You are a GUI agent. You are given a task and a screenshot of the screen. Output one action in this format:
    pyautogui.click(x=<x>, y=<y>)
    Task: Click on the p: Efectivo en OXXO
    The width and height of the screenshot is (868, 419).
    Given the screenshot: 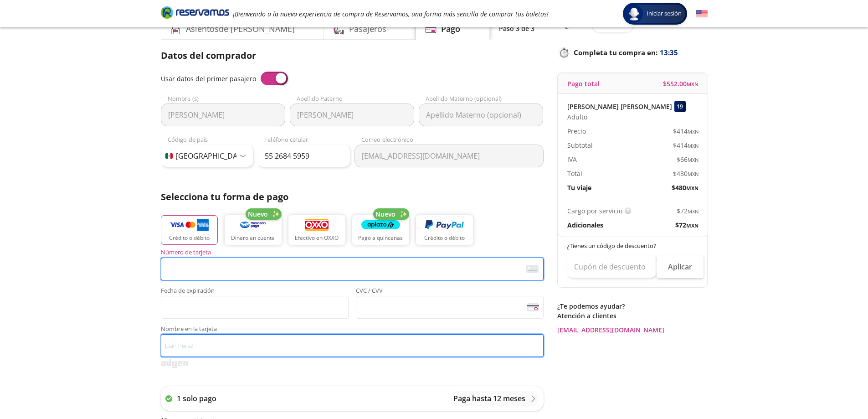 What is the action you would take?
    pyautogui.click(x=317, y=238)
    